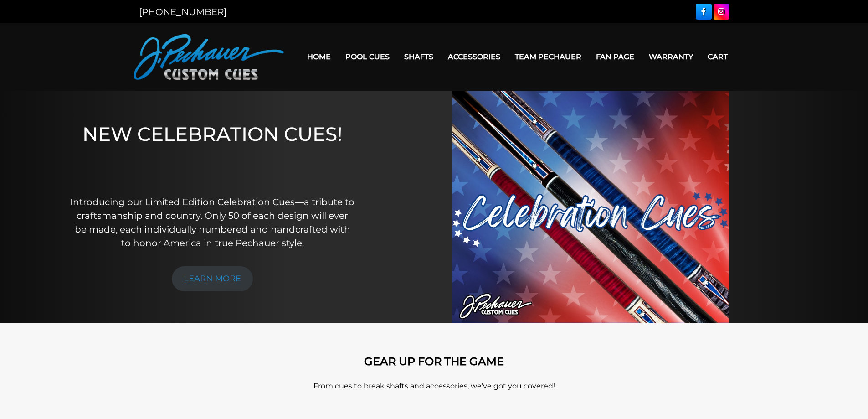 Image resolution: width=868 pixels, height=419 pixels. Describe the element at coordinates (213, 222) in the screenshot. I see `p: Introducing our Limited Edition Celebration Cues—a tribute to craftsmanship and country. Only 50 ...` at that location.